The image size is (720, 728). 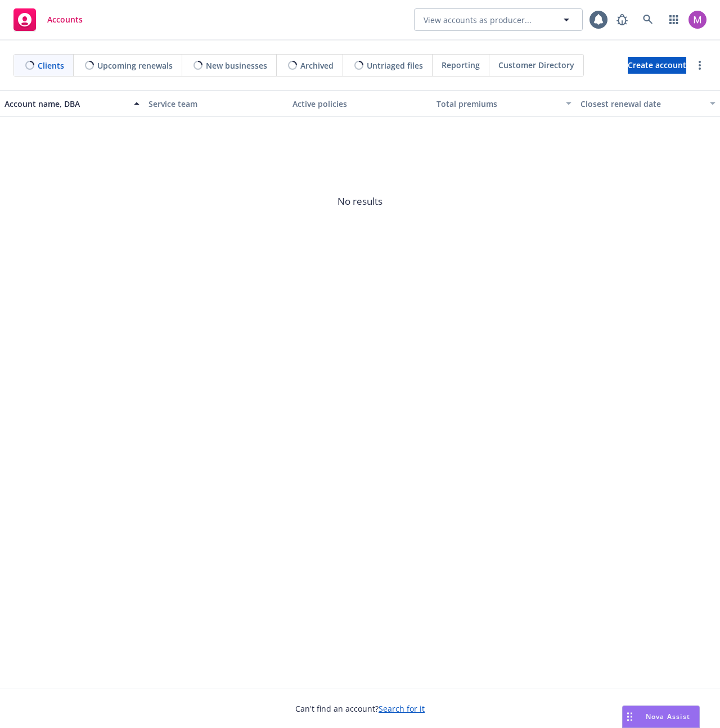 I want to click on div: Service team, so click(x=216, y=104).